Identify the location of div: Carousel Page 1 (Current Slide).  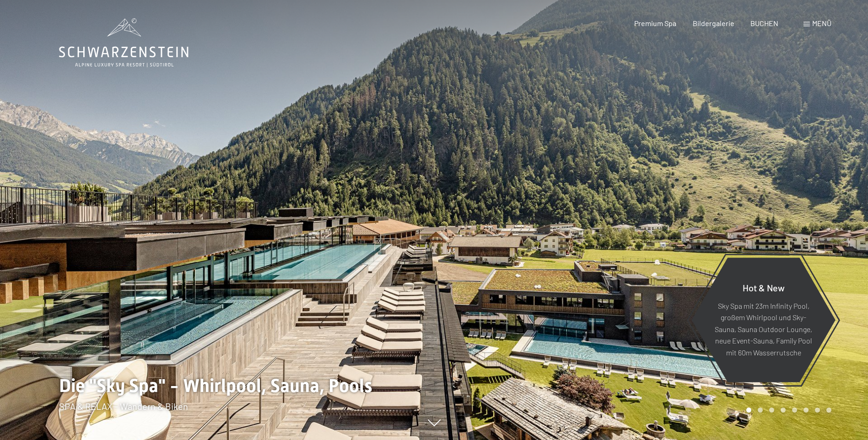
(749, 410).